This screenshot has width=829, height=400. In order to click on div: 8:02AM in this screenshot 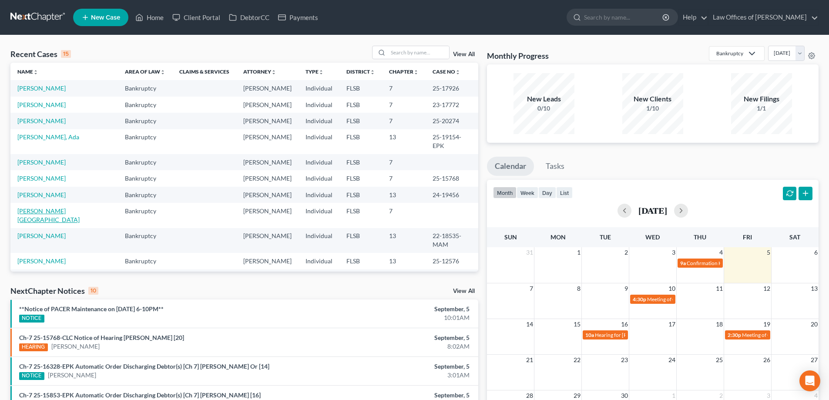, I will do `click(397, 346)`.